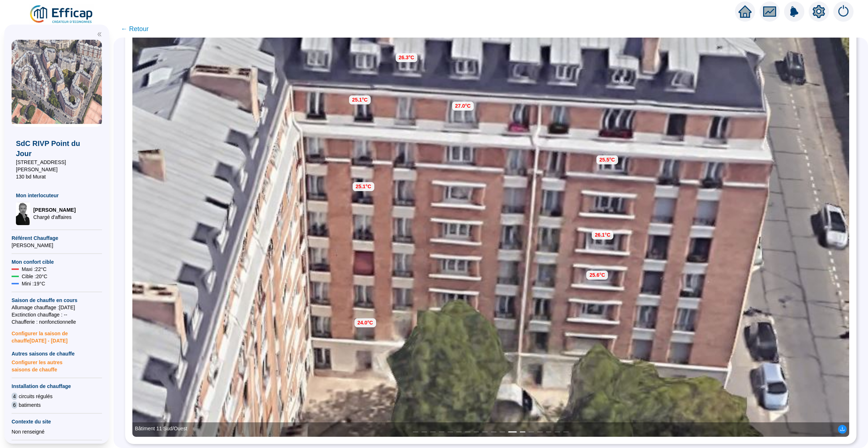 This screenshot has height=448, width=868. I want to click on button: 11, so click(503, 431).